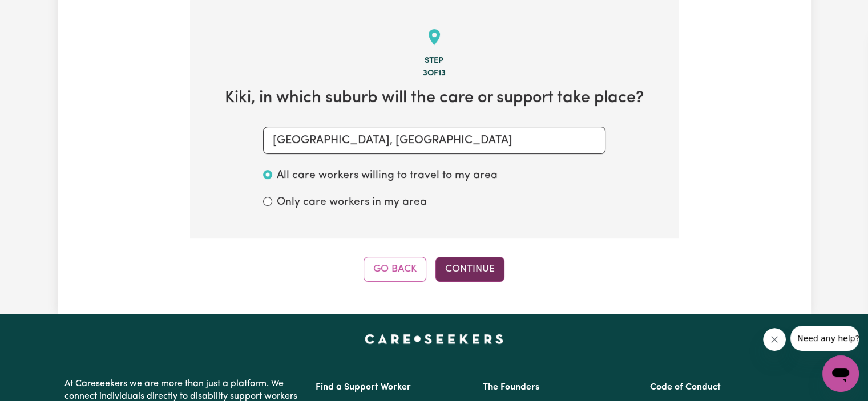 The image size is (868, 401). What do you see at coordinates (395, 269) in the screenshot?
I see `button: Go Back` at bounding box center [395, 269].